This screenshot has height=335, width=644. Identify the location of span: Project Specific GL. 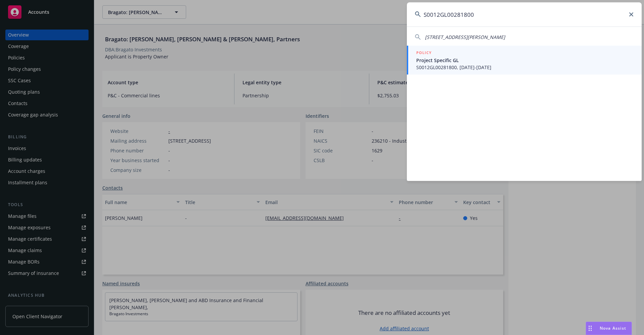
(525, 60).